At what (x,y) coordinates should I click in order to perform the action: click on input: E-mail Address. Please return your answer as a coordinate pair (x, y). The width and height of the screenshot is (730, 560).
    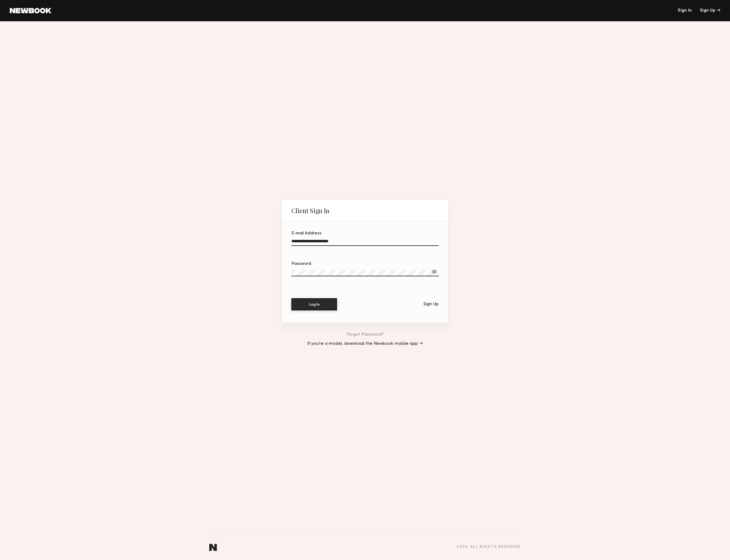
    Looking at the image, I should click on (365, 242).